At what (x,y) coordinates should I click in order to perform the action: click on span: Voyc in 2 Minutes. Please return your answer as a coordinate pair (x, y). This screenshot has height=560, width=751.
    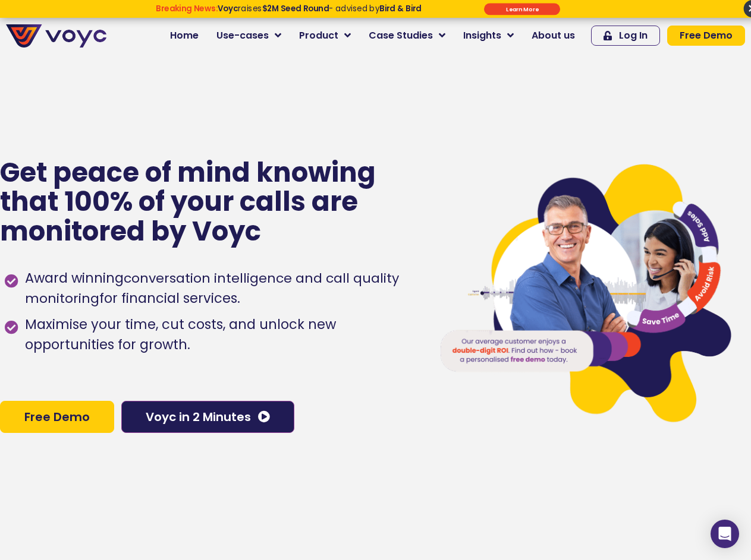
    Looking at the image, I should click on (198, 417).